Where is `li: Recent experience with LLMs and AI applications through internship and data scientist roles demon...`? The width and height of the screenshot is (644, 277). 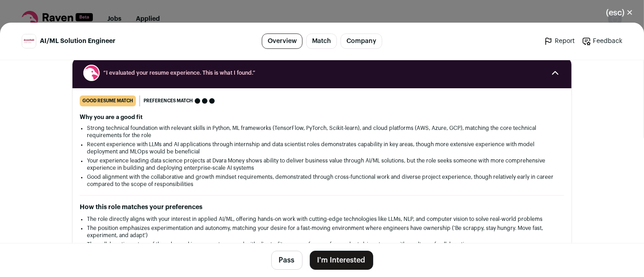
li: Recent experience with LLMs and AI applications through internship and data scientist roles demon... is located at coordinates (322, 148).